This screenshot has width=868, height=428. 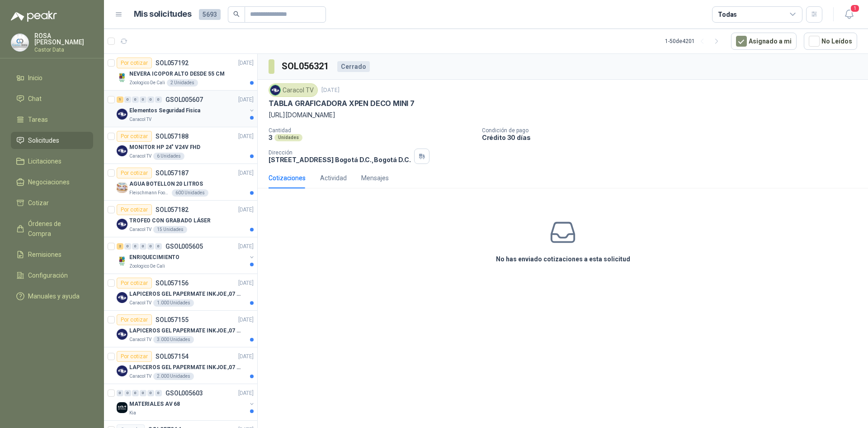 I want to click on p: MONITOR HP 24" V24V FHD, so click(x=165, y=147).